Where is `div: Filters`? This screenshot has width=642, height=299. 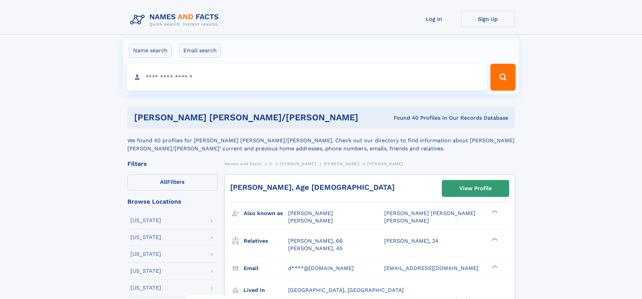 div: Filters is located at coordinates (172, 164).